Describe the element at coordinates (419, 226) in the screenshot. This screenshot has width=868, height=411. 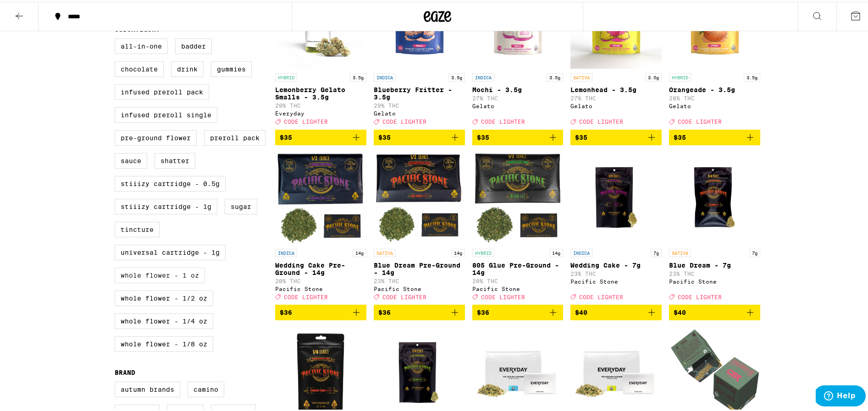
I see `a: Open page for Blue Dream Pre-Ground - 14g from Pacific Stone` at that location.